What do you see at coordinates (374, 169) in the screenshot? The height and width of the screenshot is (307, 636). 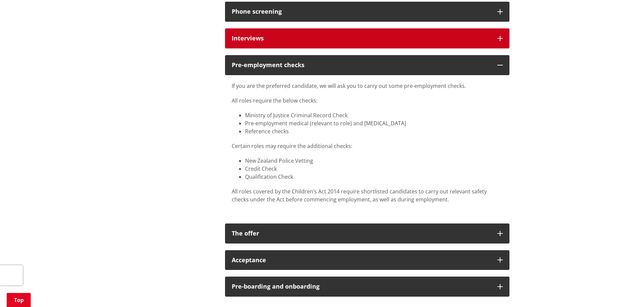 I see `li: Credit Check` at bounding box center [374, 169].